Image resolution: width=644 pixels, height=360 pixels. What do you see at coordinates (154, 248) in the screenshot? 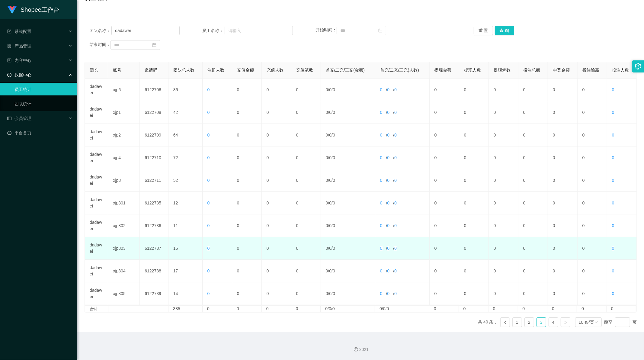
I see `td: 6122737` at bounding box center [154, 248].